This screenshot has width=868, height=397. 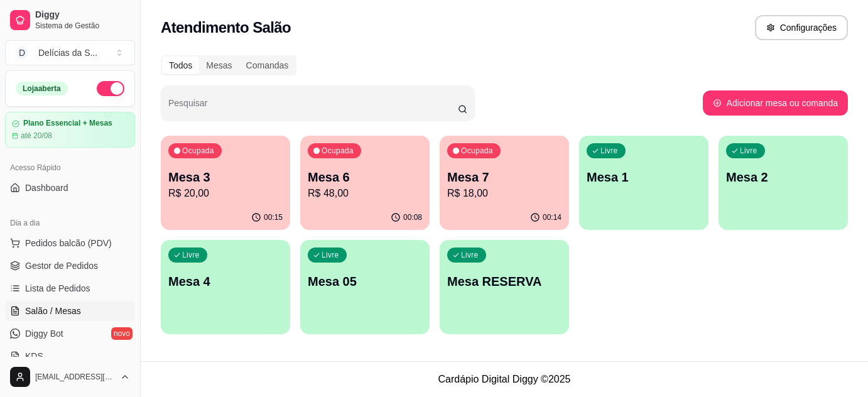 I want to click on span: Lista de Pedidos, so click(x=58, y=288).